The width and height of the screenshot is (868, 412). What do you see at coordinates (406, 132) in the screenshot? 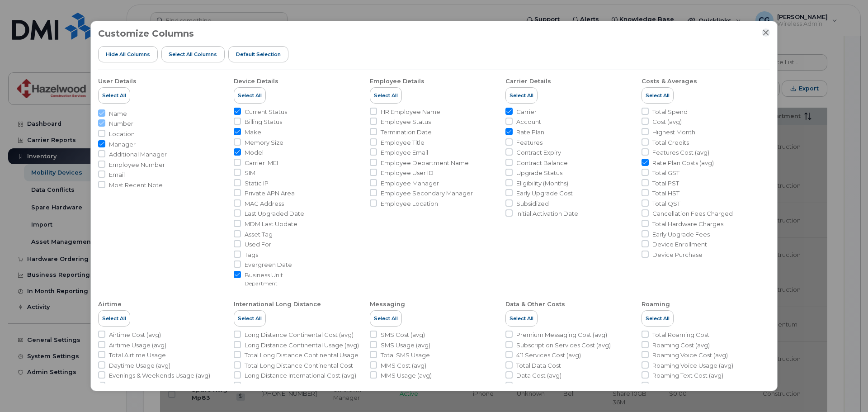
I see `span: Termination Date` at bounding box center [406, 132].